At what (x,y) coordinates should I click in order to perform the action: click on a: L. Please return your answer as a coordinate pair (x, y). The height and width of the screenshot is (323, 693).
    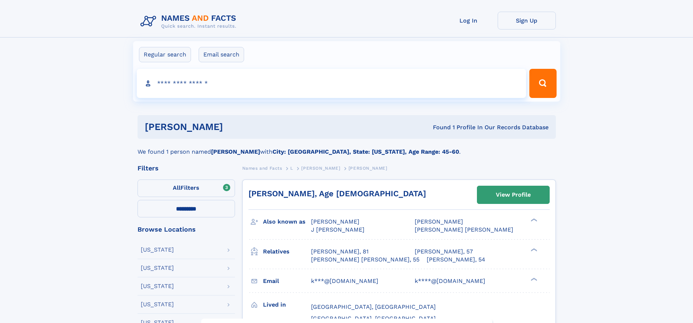
    Looking at the image, I should click on (292, 168).